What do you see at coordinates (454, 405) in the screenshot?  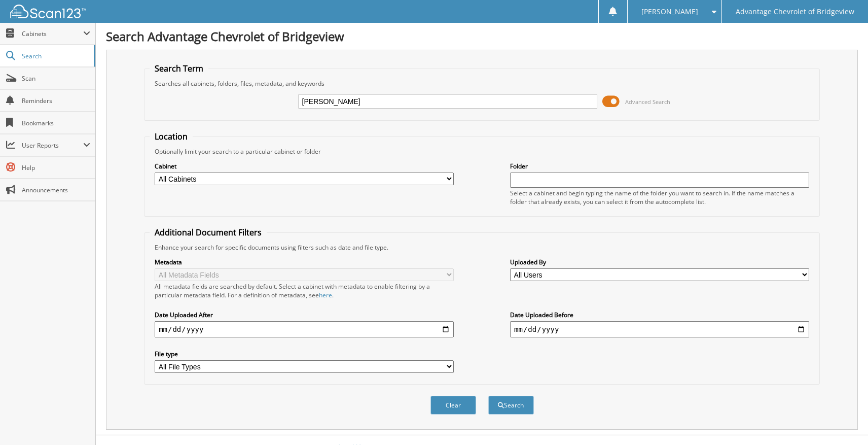 I see `button: Clear` at bounding box center [454, 405].